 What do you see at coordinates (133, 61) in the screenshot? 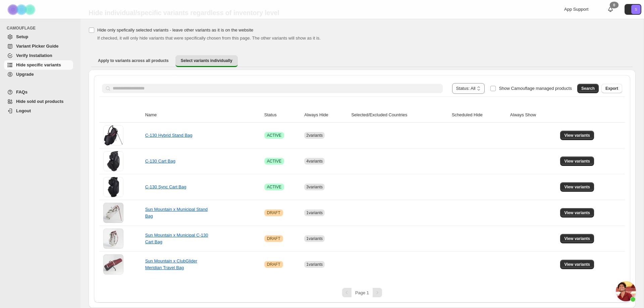
I see `button: Apply to variants across all products` at bounding box center [133, 61].